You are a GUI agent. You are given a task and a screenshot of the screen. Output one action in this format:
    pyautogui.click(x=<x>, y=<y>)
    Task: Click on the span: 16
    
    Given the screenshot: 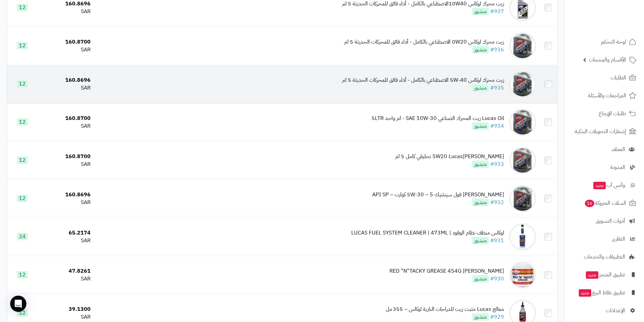 What is the action you would take?
    pyautogui.click(x=590, y=204)
    